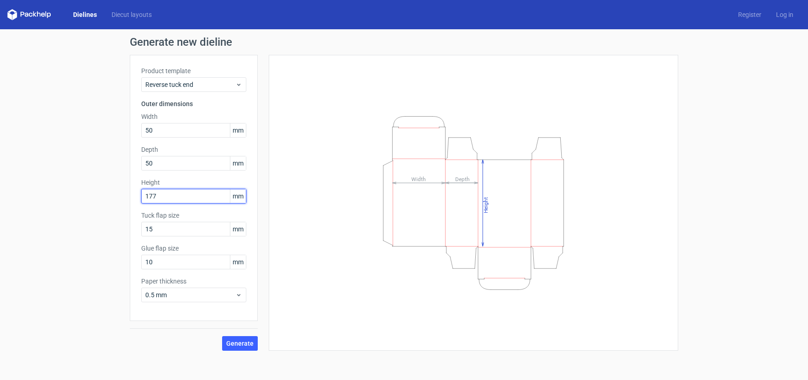 This screenshot has width=808, height=380. I want to click on a: Diecut layouts, so click(132, 15).